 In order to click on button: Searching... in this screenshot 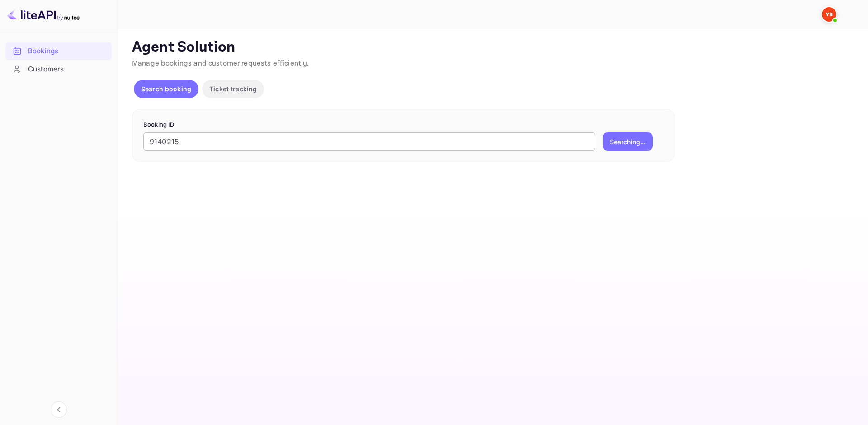, I will do `click(627, 141)`.